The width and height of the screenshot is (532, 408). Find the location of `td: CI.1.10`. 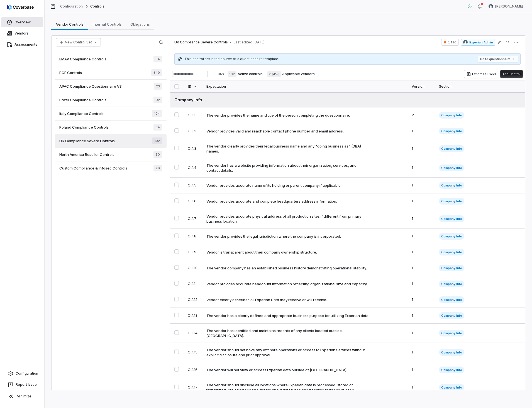

td: CI.1.10 is located at coordinates (193, 268).